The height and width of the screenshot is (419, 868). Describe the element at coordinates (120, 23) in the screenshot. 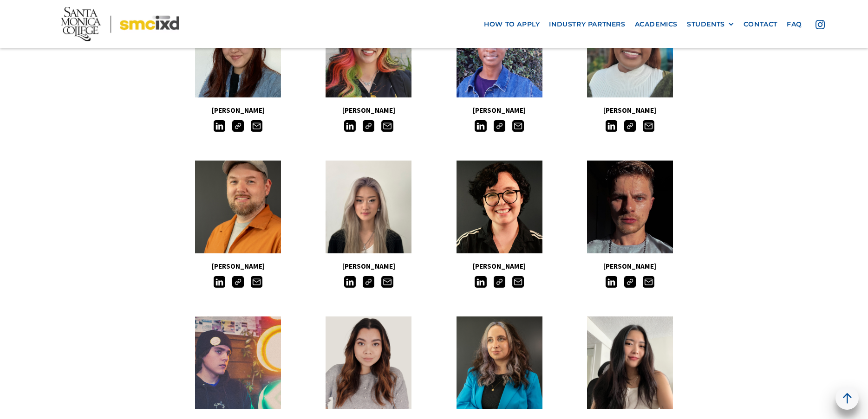

I see `img: Santa Monica College - SMC IxD logo` at that location.